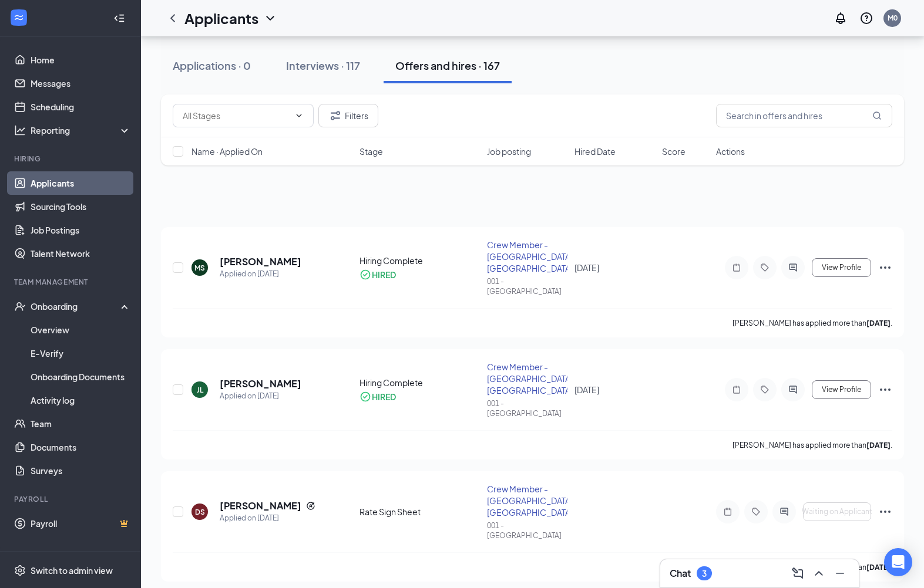  I want to click on button: Filter Filters, so click(349, 116).